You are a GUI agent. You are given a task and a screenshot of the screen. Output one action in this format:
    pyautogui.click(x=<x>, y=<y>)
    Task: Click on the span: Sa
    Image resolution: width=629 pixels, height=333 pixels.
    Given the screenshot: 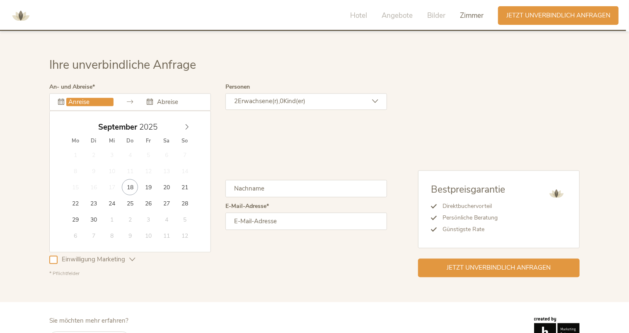 What is the action you would take?
    pyautogui.click(x=167, y=141)
    